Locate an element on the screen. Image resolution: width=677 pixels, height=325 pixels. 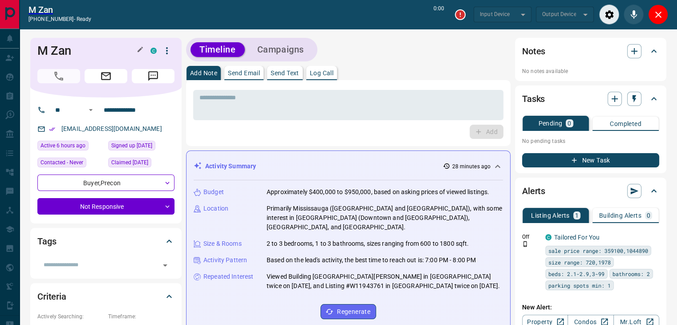
span: Message is located at coordinates (153, 76).